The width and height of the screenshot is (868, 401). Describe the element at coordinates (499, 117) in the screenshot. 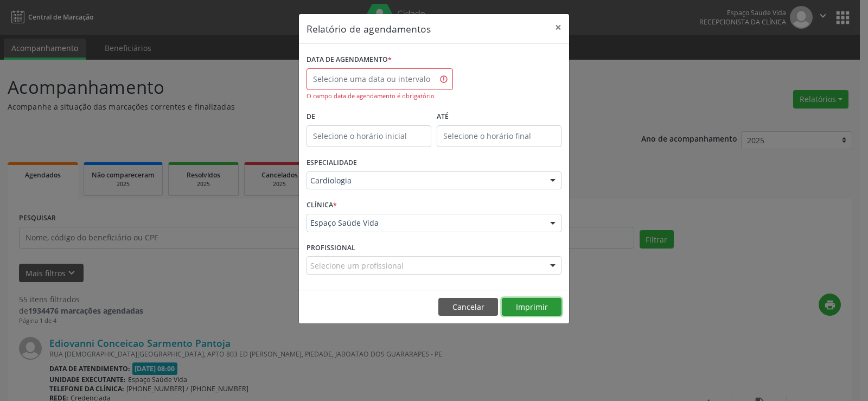

I see `label: ATÉ` at that location.